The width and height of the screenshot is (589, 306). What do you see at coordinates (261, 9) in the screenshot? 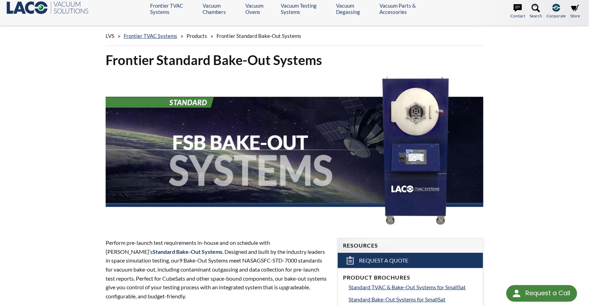
I see `a: Vacuum Ovens` at bounding box center [261, 9].